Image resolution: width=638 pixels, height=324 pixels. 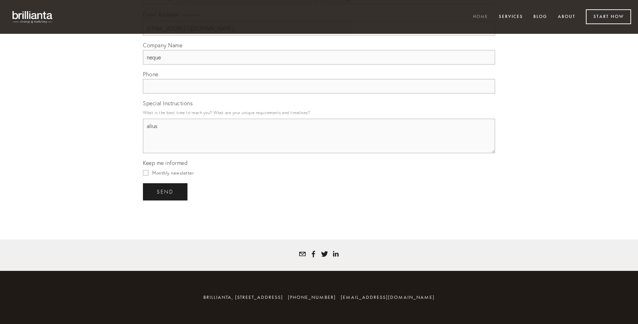 I want to click on span: send, so click(x=165, y=192).